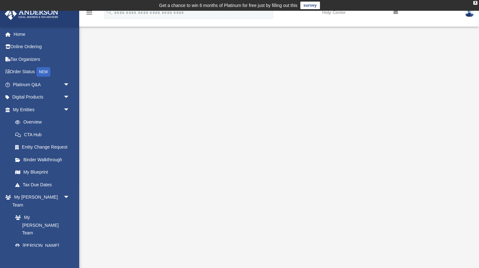 This screenshot has width=479, height=268. I want to click on a: My Entitiesarrow_drop_down, so click(42, 110).